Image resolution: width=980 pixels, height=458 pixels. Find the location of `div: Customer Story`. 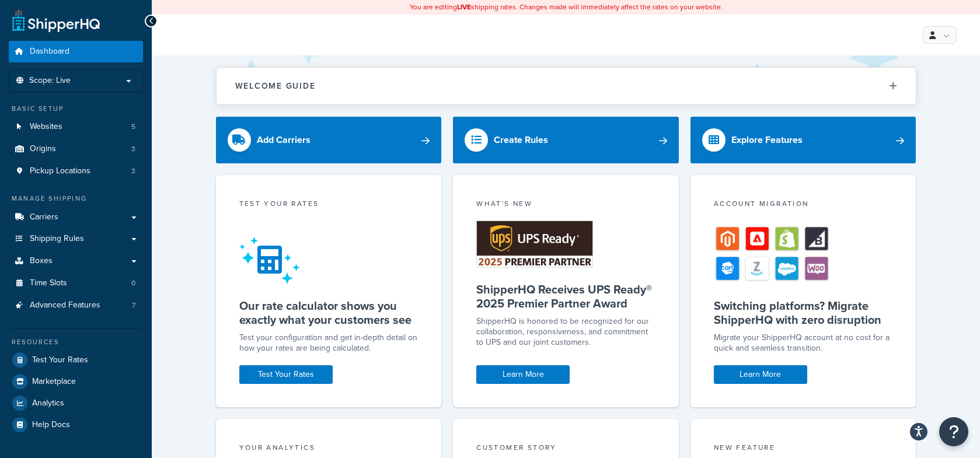

div: Customer Story is located at coordinates (566, 449).